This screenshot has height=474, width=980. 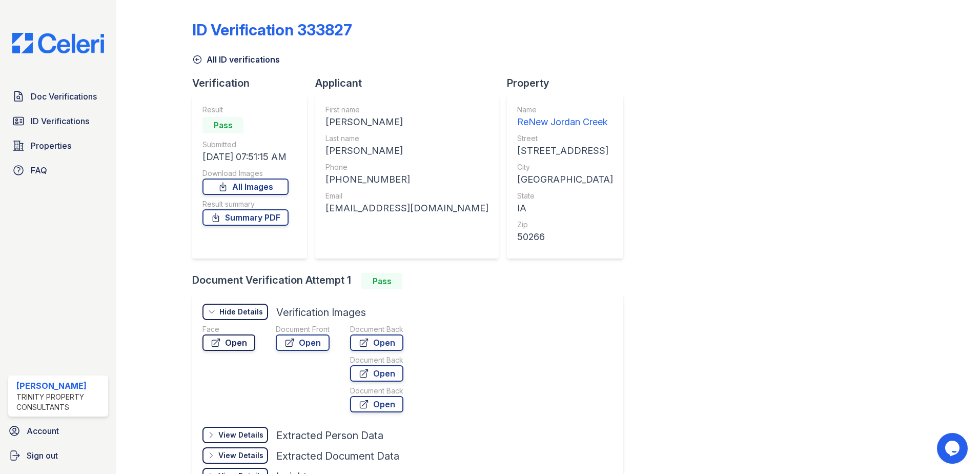 I want to click on span: FAQ, so click(x=39, y=171).